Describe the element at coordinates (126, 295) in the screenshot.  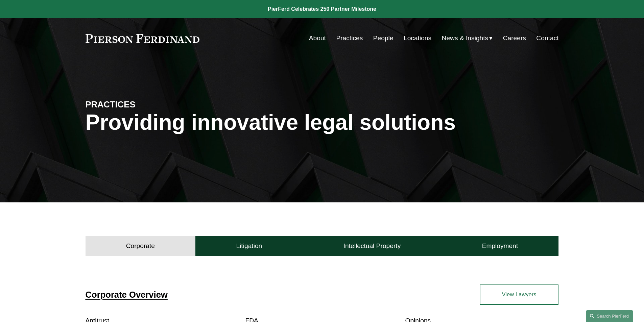
I see `span: Corporate Overview` at that location.